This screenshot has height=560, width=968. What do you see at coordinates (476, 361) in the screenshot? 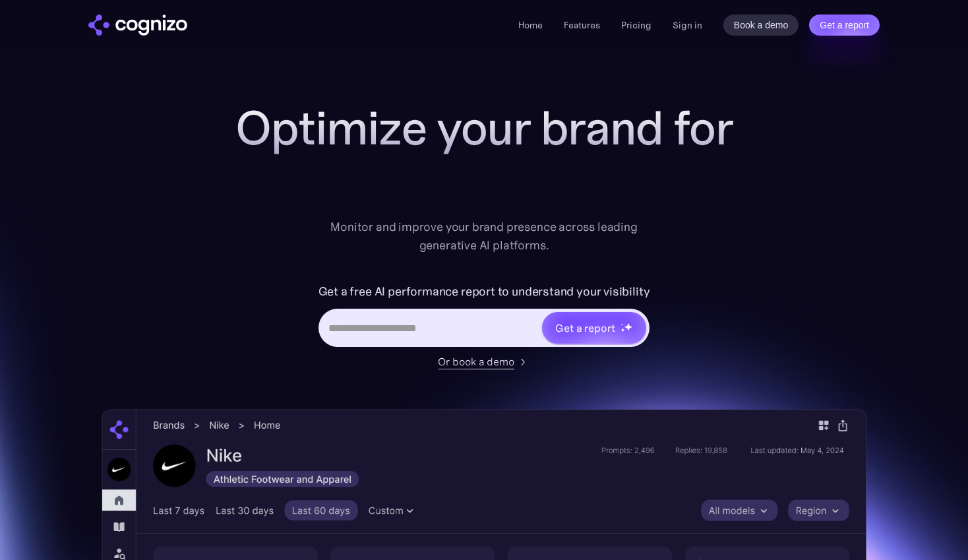
I see `div: Or book a demo` at bounding box center [476, 361].